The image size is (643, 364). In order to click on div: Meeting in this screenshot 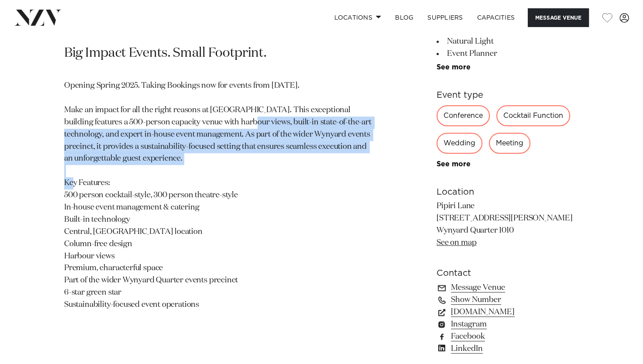, I will do `click(509, 143)`.